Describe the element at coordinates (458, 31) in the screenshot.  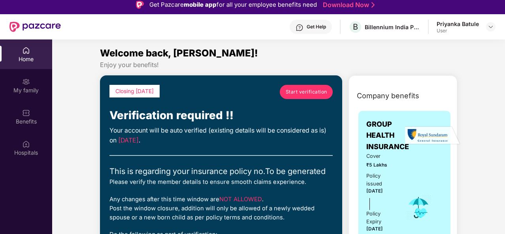
I see `div: User` at that location.